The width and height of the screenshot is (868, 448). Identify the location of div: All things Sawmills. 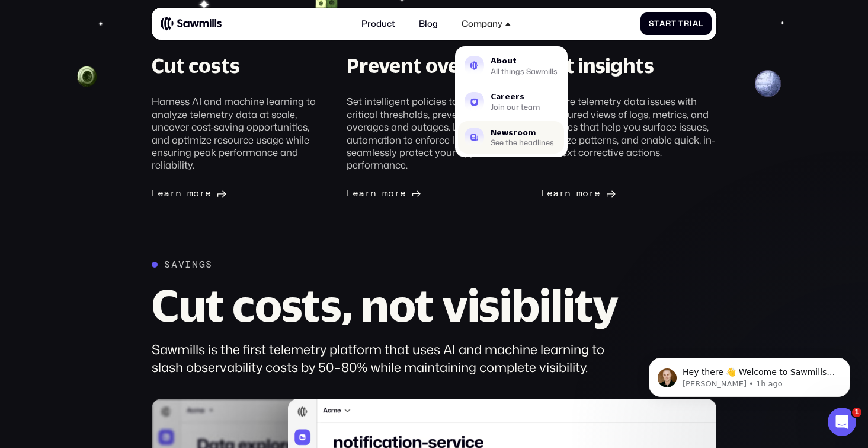
(524, 72).